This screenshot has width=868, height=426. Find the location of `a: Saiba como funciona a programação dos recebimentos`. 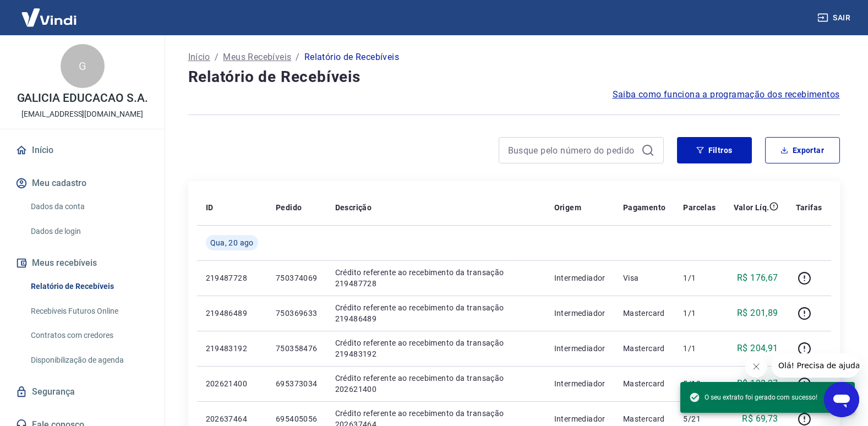

a: Saiba como funciona a programação dos recebimentos is located at coordinates (726, 95).